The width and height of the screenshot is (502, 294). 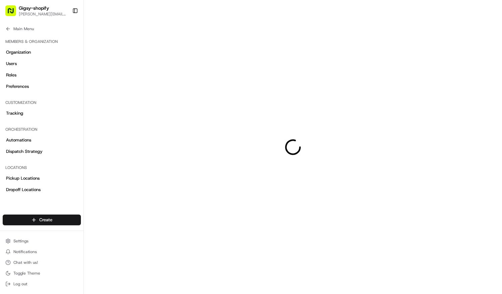 I want to click on span: Notifications, so click(x=25, y=252).